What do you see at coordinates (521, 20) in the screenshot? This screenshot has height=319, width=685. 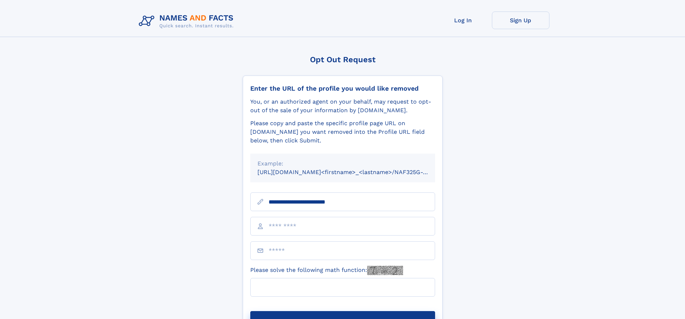 I see `a: Sign Up` at bounding box center [521, 20].